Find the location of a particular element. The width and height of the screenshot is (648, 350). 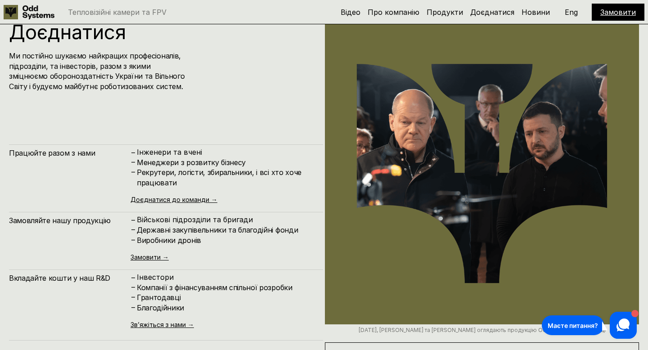

h4: Ми постійно шукаємо найкращих професіоналів, підрозділи, та інвесторів, разом з якими зміцнюємо о... is located at coordinates (99, 71).